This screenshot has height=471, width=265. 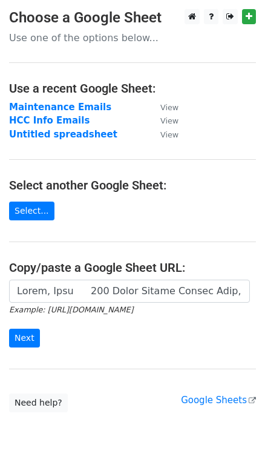 What do you see at coordinates (133, 88) in the screenshot?
I see `h4: Use a recent Google Sheet:` at bounding box center [133, 88].